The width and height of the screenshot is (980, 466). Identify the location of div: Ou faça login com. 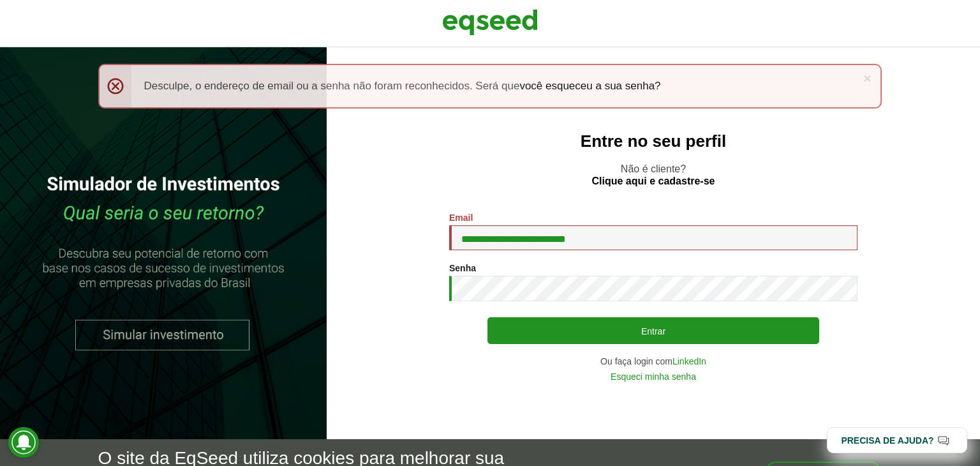
(654, 362).